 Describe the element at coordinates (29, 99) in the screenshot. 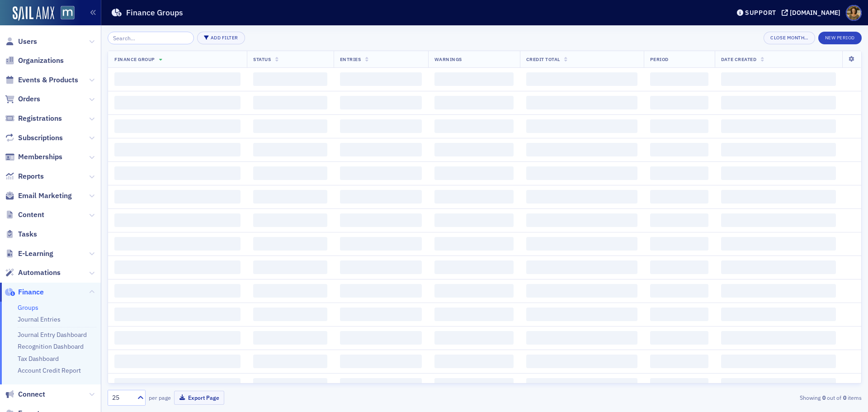

I see `span: Orders` at that location.